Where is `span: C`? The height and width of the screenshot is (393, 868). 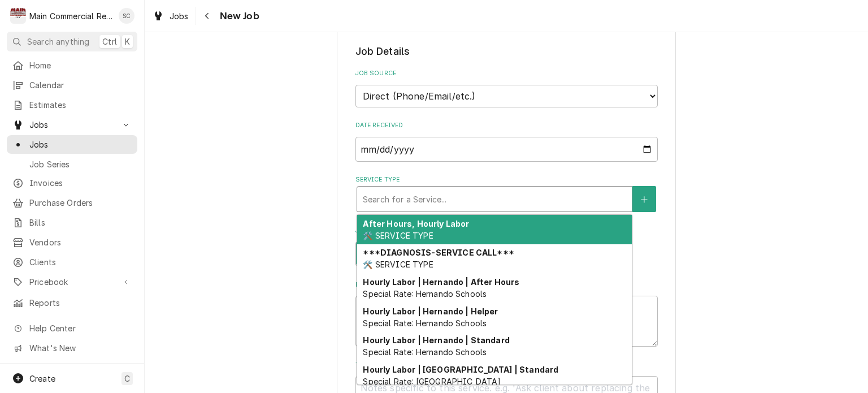 span: C is located at coordinates (127, 379).